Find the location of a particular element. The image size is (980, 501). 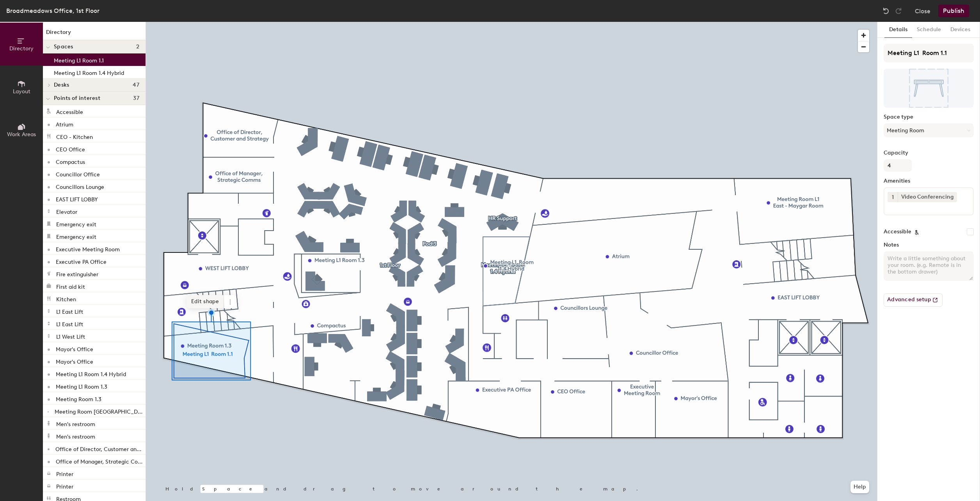

button: Schedule is located at coordinates (930, 30).